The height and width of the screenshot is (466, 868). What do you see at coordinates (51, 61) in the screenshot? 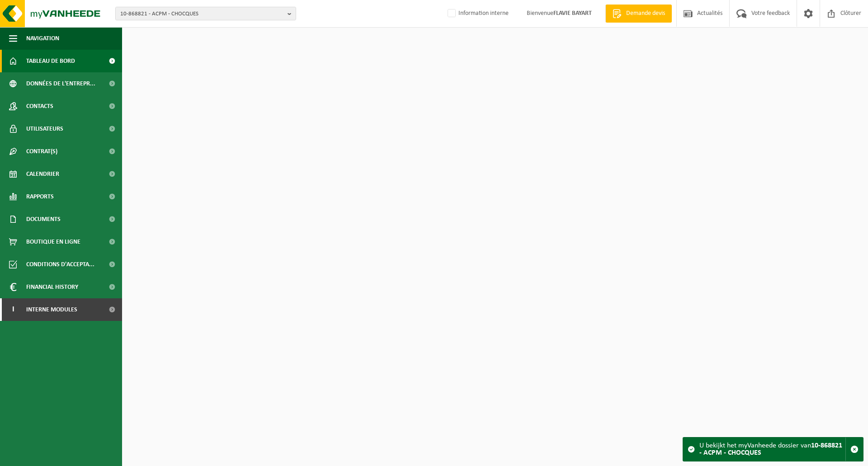
I see `span: Tableau de bord` at bounding box center [51, 61].